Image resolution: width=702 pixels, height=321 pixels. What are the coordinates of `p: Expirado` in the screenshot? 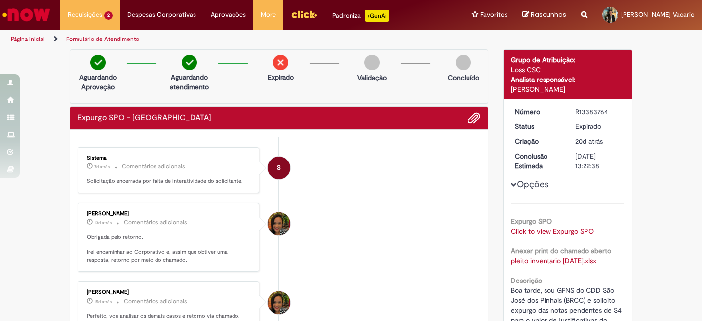 It's located at (280, 77).